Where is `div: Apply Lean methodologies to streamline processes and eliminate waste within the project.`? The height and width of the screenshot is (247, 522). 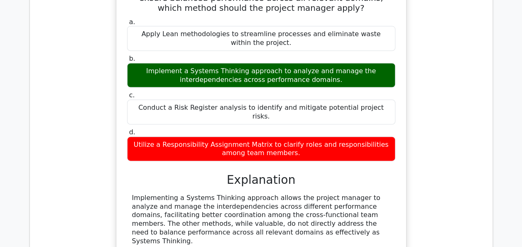 div: Apply Lean methodologies to streamline processes and eliminate waste within the project. is located at coordinates (261, 39).